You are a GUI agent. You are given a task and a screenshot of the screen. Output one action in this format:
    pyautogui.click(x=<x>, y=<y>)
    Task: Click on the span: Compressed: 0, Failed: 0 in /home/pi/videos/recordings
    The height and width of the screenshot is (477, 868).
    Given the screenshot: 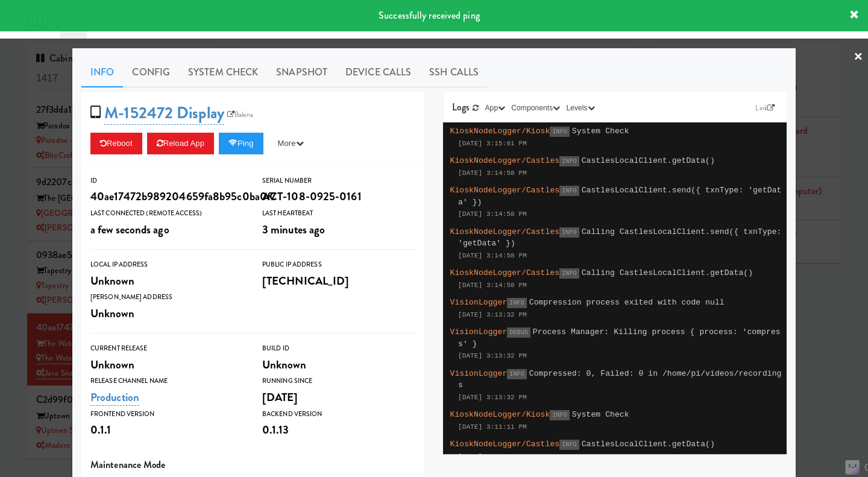 What is the action you would take?
    pyautogui.click(x=620, y=379)
    